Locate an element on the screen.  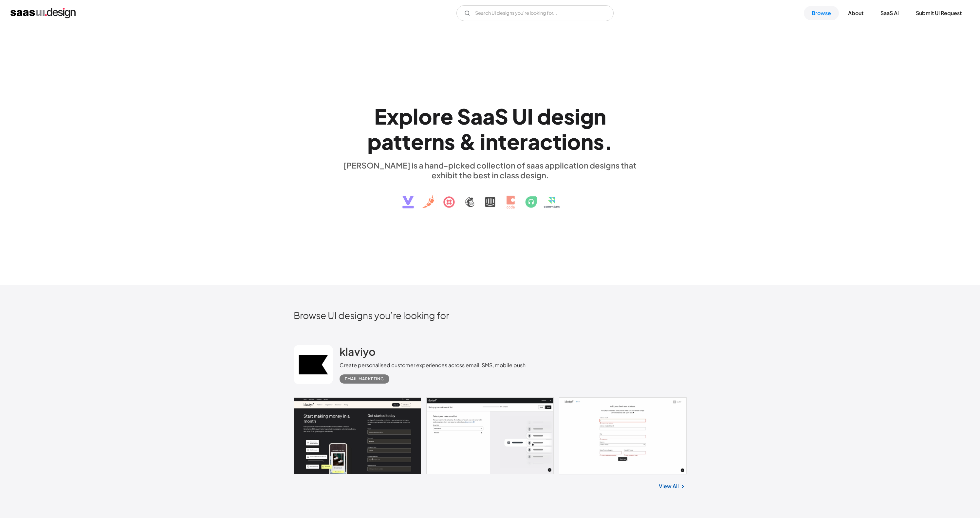
h2: Browse UI designs you’re looking for is located at coordinates (490, 315).